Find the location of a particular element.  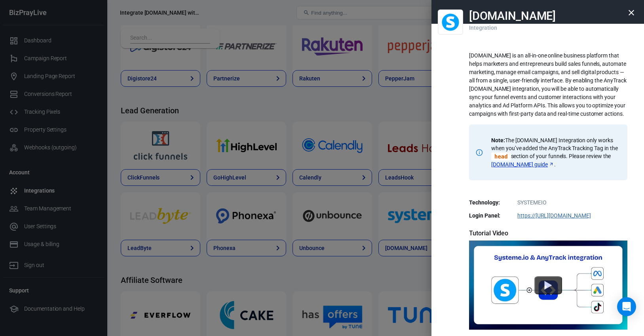

dt: Login Panel: is located at coordinates (488, 215).